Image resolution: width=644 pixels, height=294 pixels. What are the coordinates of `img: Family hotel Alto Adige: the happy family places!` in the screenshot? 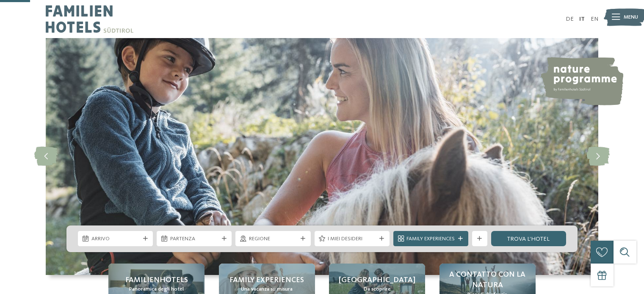 It's located at (322, 156).